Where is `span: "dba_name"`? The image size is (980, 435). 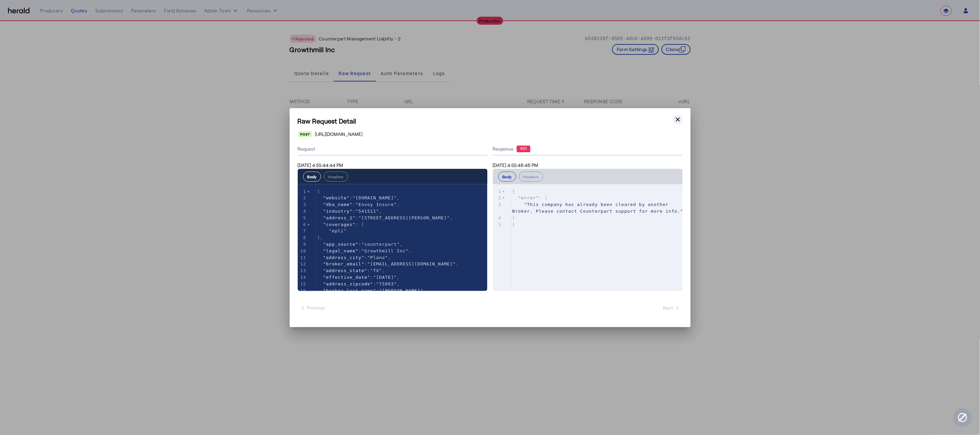
span: "dba_name" is located at coordinates (338, 204).